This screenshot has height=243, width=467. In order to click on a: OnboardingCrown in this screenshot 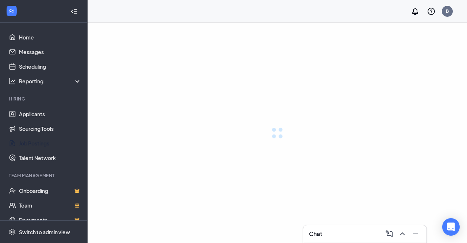, I will do `click(50, 191)`.